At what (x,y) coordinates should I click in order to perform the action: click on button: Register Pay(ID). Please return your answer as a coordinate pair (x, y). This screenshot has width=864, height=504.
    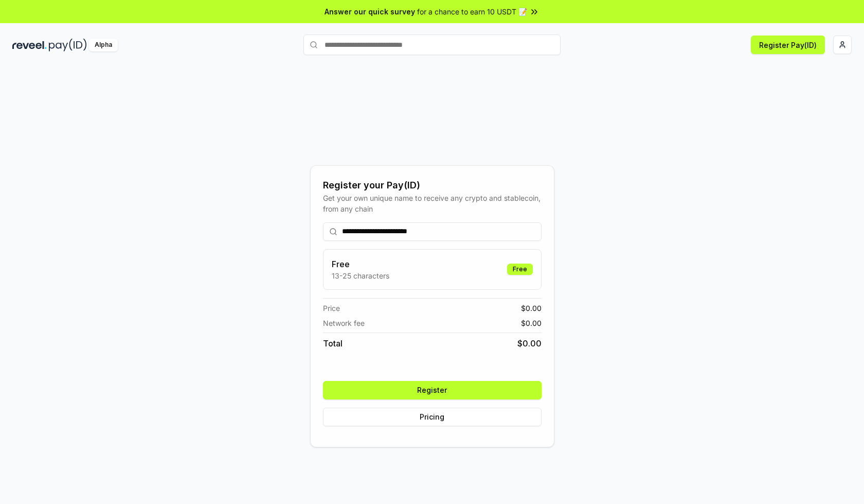
    Looking at the image, I should click on (788, 45).